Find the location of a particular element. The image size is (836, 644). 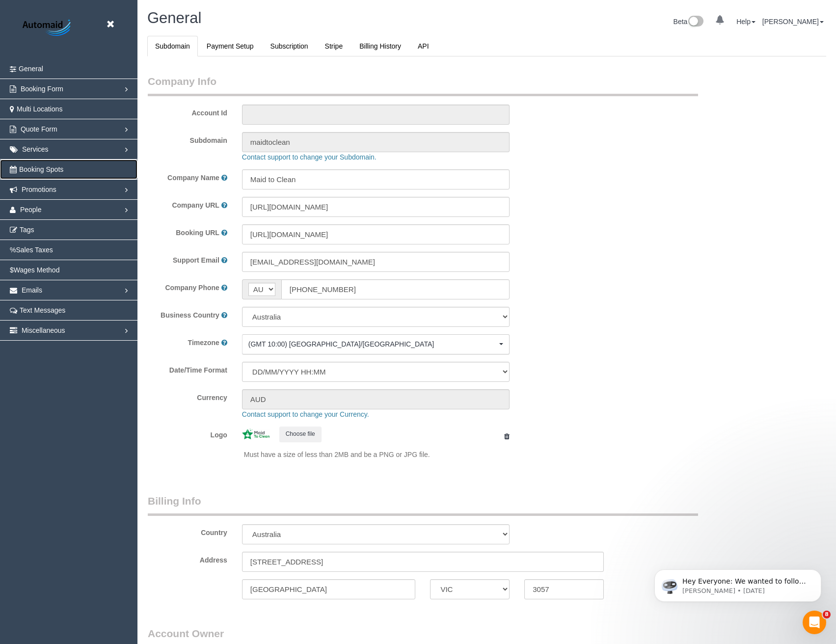

a: Payment Setup is located at coordinates (230, 46).